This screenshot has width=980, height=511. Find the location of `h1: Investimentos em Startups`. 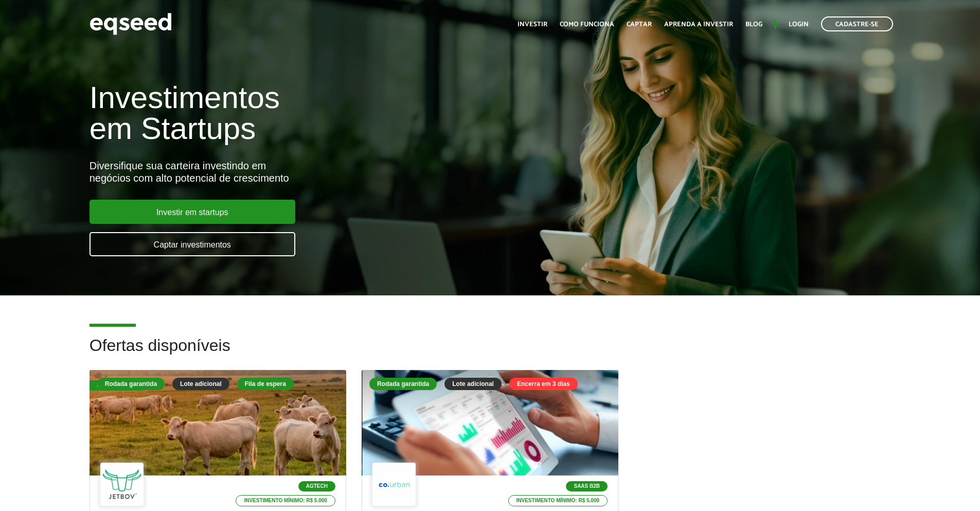

h1: Investimentos em Startups is located at coordinates (327, 113).